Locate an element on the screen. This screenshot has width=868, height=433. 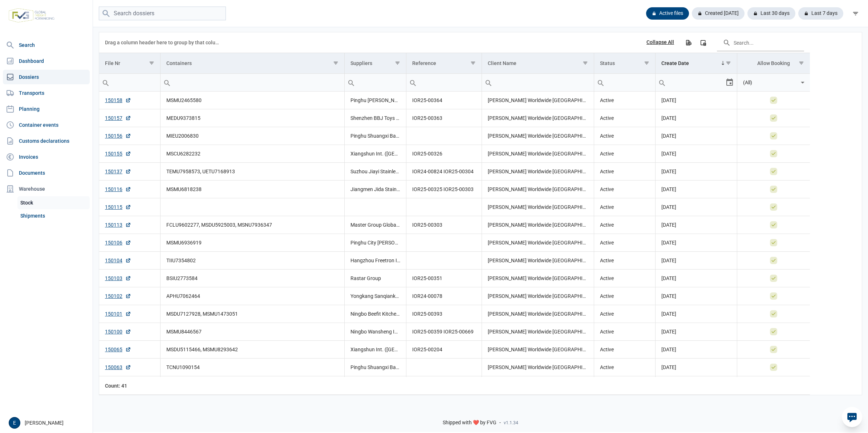
input: Search dossiers is located at coordinates (163, 14).